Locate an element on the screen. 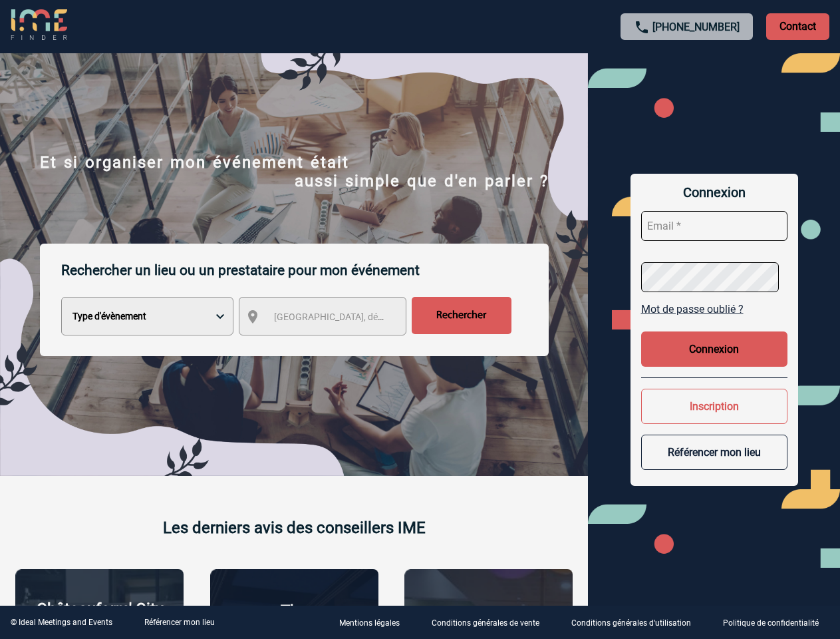  p: Conditions générales de vente is located at coordinates (485, 623).